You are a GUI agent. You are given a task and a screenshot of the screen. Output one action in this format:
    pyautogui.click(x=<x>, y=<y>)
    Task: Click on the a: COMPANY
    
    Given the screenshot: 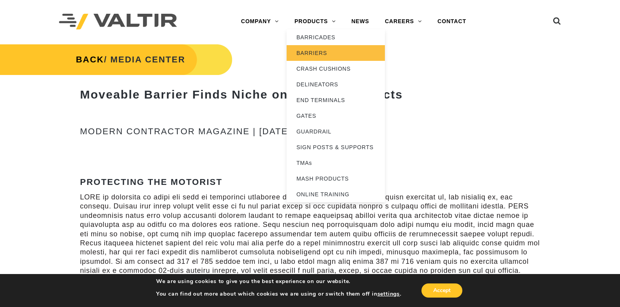 What is the action you would take?
    pyautogui.click(x=260, y=22)
    